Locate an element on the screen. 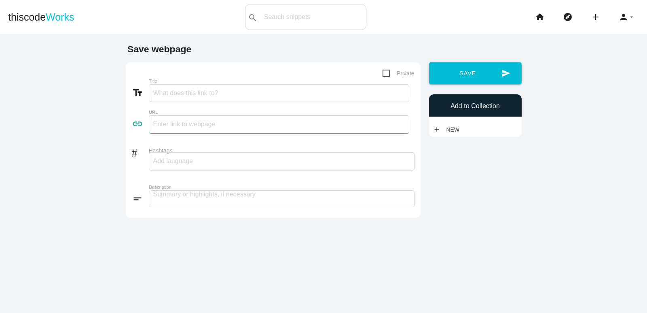 The image size is (647, 313). label: Hashtags is located at coordinates (282, 151).